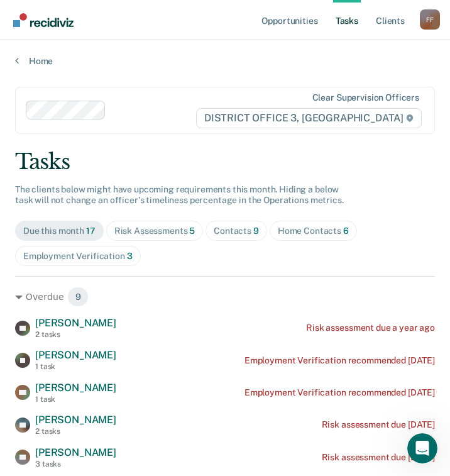 This screenshot has width=450, height=476. What do you see at coordinates (74, 22) in the screenshot?
I see `p: Active` at bounding box center [74, 22].